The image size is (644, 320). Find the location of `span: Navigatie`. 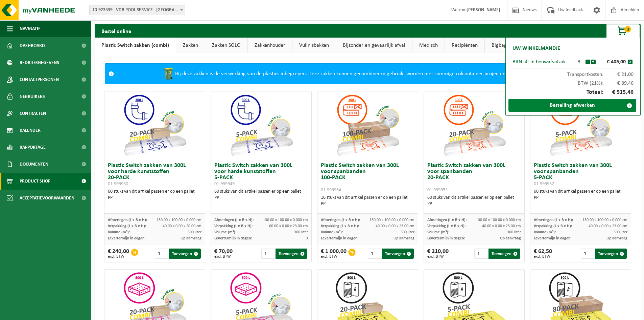

span: Navigatie is located at coordinates (30, 29).